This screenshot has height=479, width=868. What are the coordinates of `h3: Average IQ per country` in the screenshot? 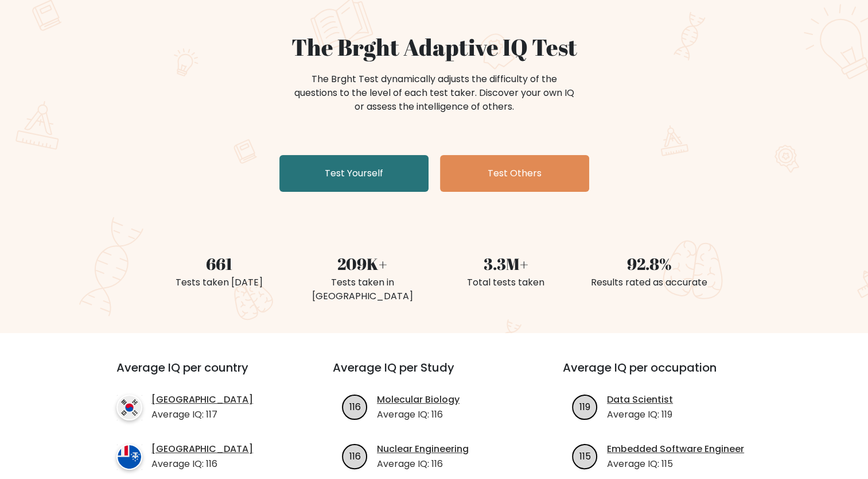 It's located at (204, 374).